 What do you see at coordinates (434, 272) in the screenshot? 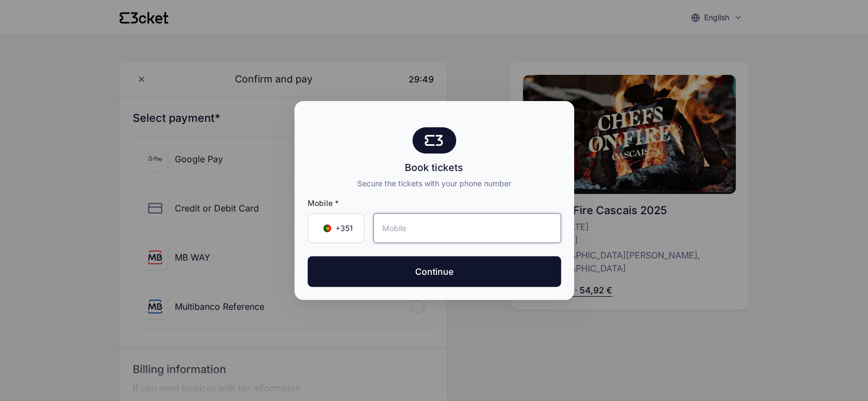
I see `button: Continue` at bounding box center [434, 272].